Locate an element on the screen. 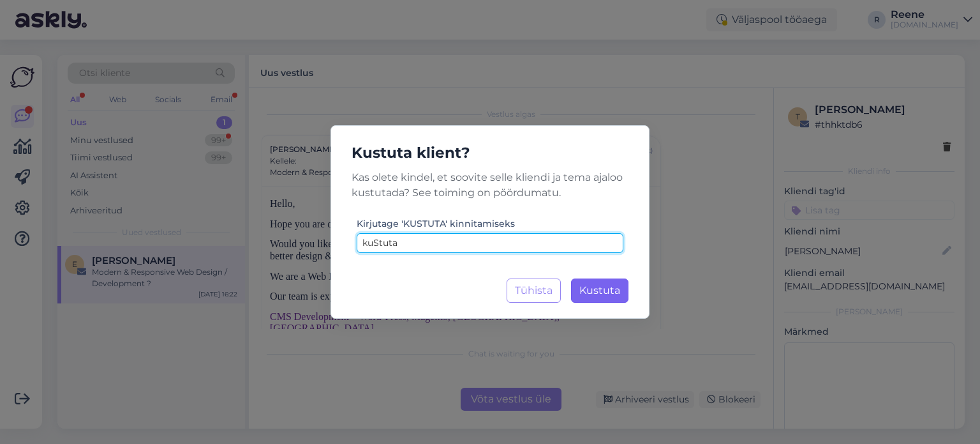 Image resolution: width=980 pixels, height=444 pixels. label: Kirjutage 'KUSTUTA' kinnitamiseks is located at coordinates (436, 223).